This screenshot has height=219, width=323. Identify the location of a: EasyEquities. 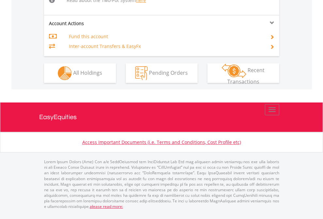
(162, 117).